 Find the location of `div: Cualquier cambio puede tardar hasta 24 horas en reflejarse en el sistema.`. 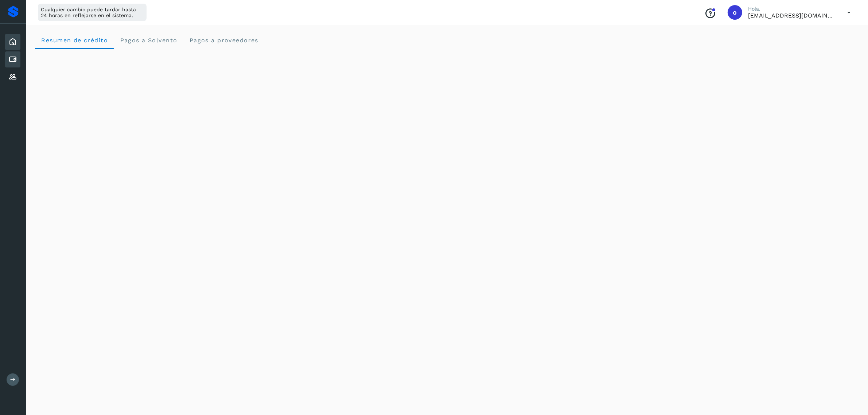

div: Cualquier cambio puede tardar hasta 24 horas en reflejarse en el sistema. is located at coordinates (92, 12).